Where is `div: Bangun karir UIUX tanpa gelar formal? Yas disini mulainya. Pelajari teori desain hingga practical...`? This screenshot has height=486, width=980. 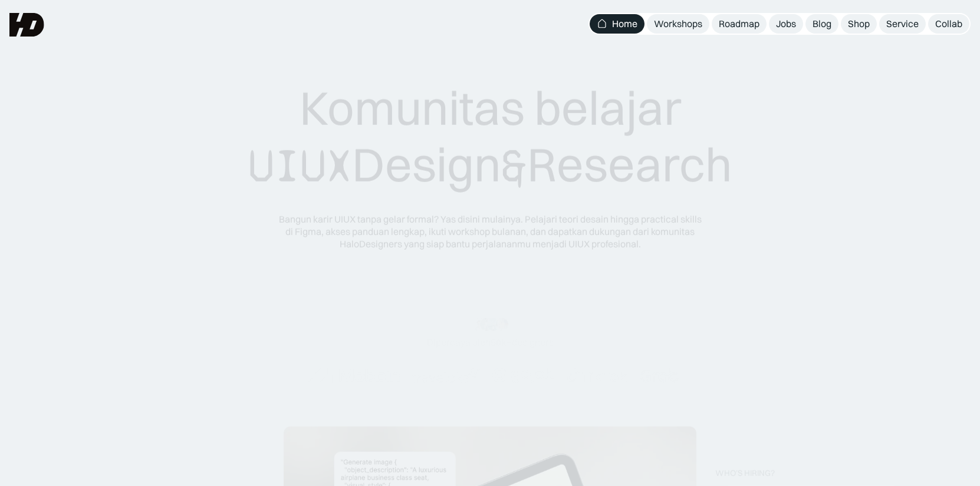 div: Bangun karir UIUX tanpa gelar formal? Yas disini mulainya. Pelajari teori desain hingga practical... is located at coordinates (490, 232).